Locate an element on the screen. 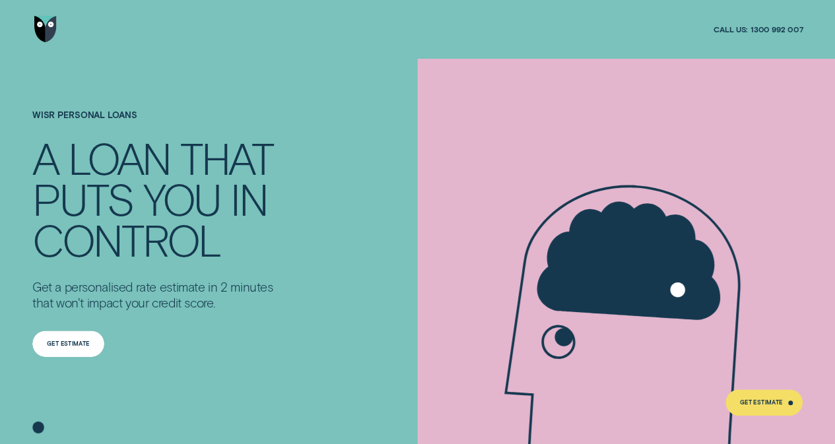  div: IN is located at coordinates (249, 199).